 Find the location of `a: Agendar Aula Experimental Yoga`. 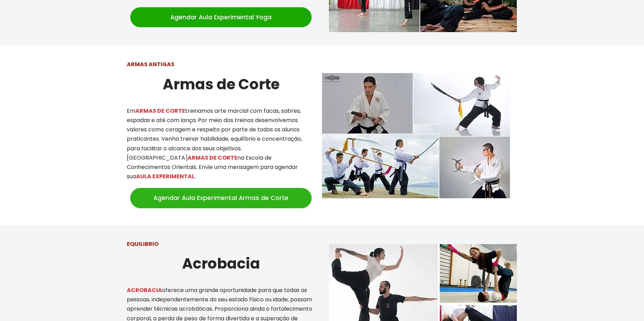

a: Agendar Aula Experimental Yoga is located at coordinates (221, 17).